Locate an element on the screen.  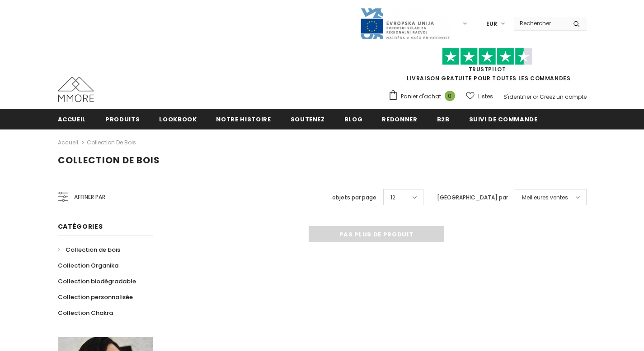
a: Collection biodégradable is located at coordinates (97, 281).